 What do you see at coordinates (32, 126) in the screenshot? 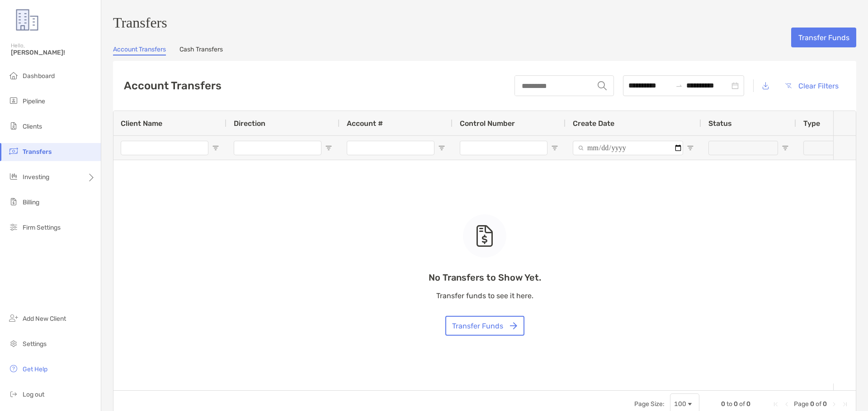
I see `span: Clients` at bounding box center [32, 126].